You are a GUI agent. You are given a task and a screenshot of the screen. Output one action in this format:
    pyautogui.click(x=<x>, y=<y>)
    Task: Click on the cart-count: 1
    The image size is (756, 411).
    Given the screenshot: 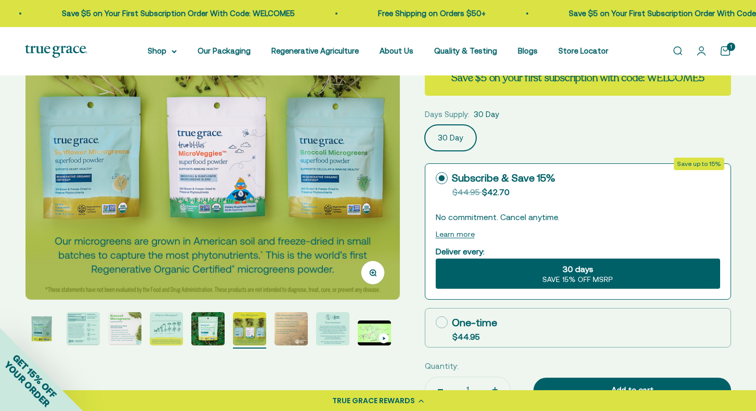 What is the action you would take?
    pyautogui.click(x=731, y=47)
    